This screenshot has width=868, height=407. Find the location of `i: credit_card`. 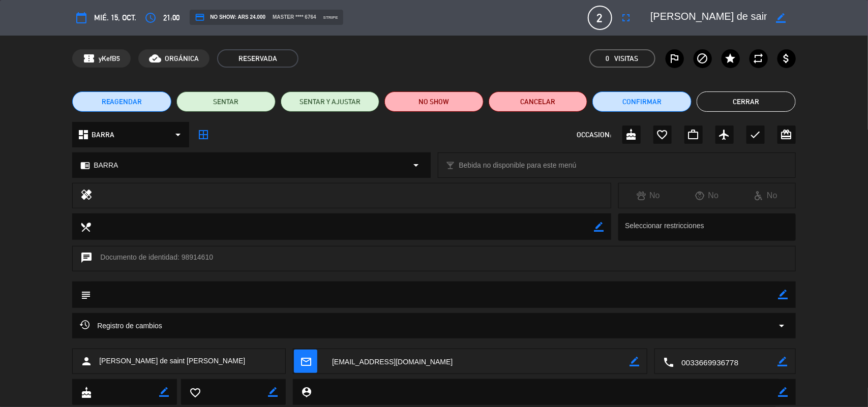

i: credit_card is located at coordinates (200, 17).